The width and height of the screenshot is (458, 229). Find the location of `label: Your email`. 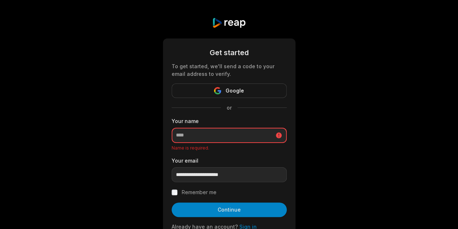

label: Your email is located at coordinates (229, 160).